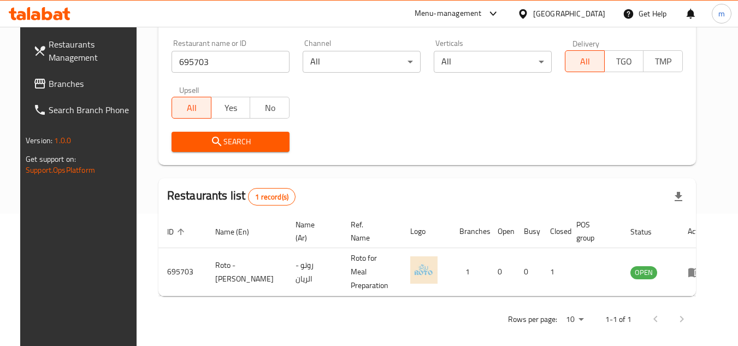 The image size is (738, 346). I want to click on span: No, so click(270, 108).